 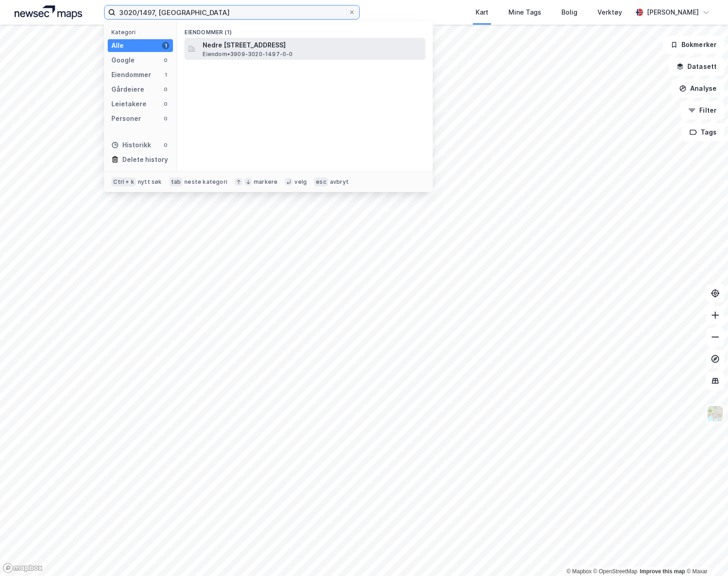 What do you see at coordinates (122, 60) in the screenshot?
I see `div: Google` at bounding box center [122, 60].